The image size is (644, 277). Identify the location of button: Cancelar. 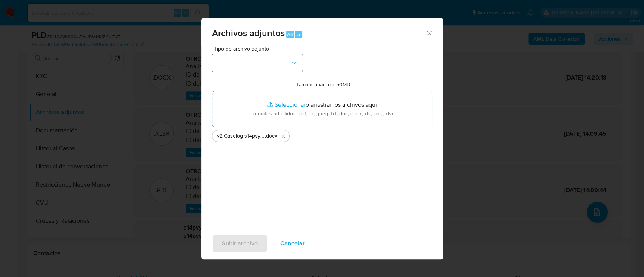
(292, 244).